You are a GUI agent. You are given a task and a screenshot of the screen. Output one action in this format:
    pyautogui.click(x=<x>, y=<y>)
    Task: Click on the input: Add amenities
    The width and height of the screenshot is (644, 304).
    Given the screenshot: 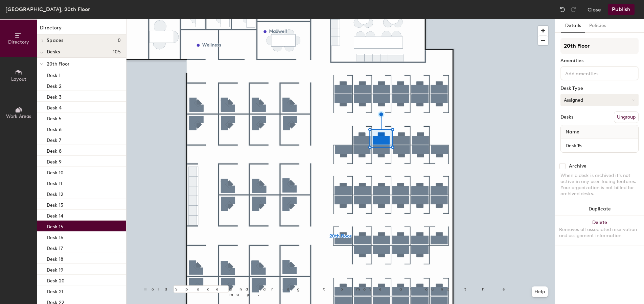 What is the action you would take?
    pyautogui.click(x=594, y=73)
    